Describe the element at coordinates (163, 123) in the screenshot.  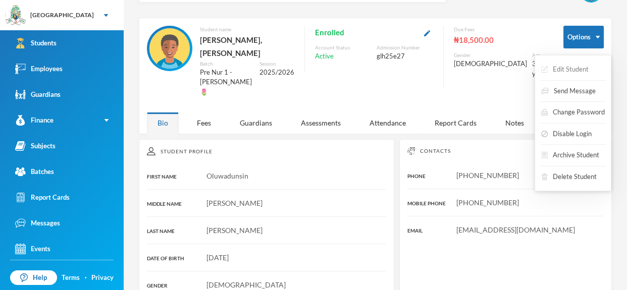
I see `div: Bio` at that location.